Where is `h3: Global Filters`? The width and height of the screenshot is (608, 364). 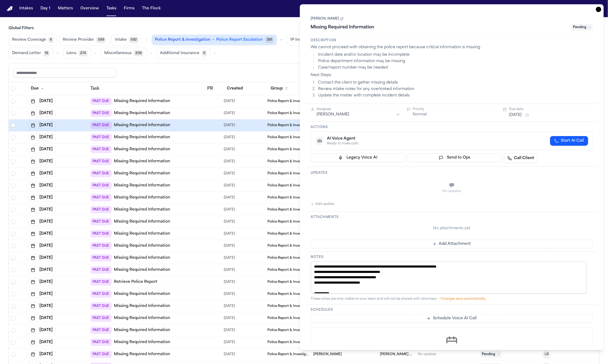
h3: Global Filters is located at coordinates (304, 28).